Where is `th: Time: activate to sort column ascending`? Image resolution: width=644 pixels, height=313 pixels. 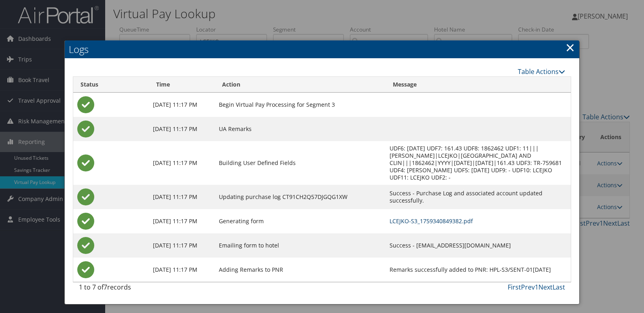 th: Time: activate to sort column ascending is located at coordinates (181, 84).